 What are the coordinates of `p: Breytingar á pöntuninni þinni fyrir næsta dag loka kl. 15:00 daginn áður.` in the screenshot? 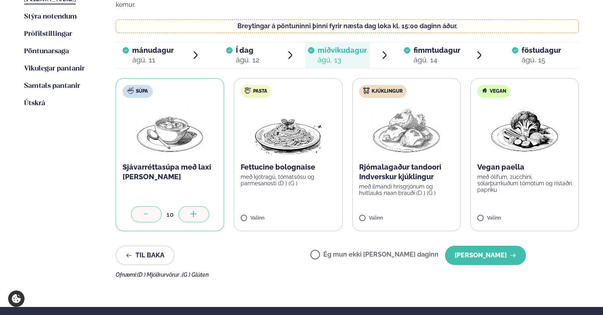 It's located at (347, 26).